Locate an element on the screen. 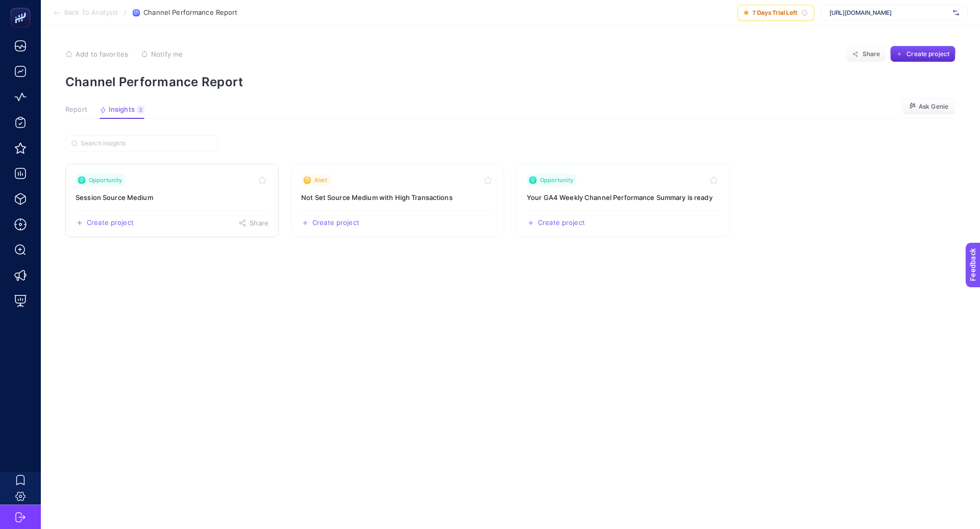 Image resolution: width=980 pixels, height=529 pixels. span: Insights is located at coordinates (121, 109).